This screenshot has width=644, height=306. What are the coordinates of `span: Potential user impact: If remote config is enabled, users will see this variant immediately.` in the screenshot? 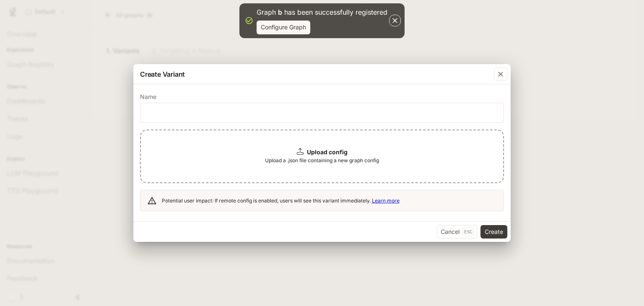 It's located at (281, 201).